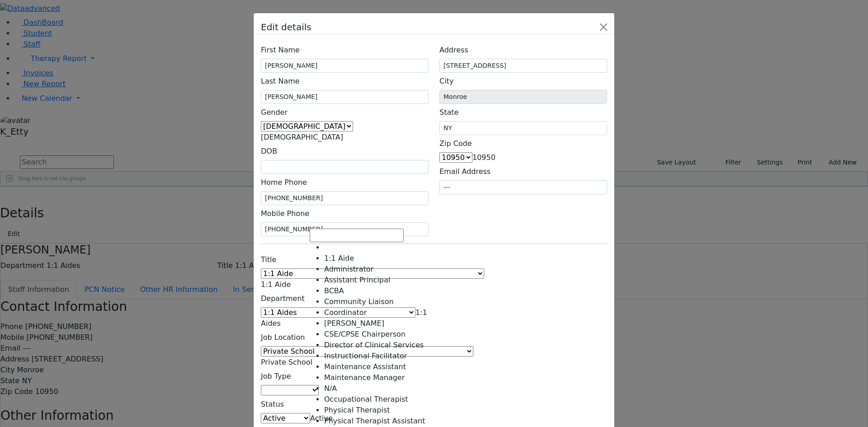 This screenshot has width=868, height=427. Describe the element at coordinates (431, 269) in the screenshot. I see `li: Administrator` at that location.